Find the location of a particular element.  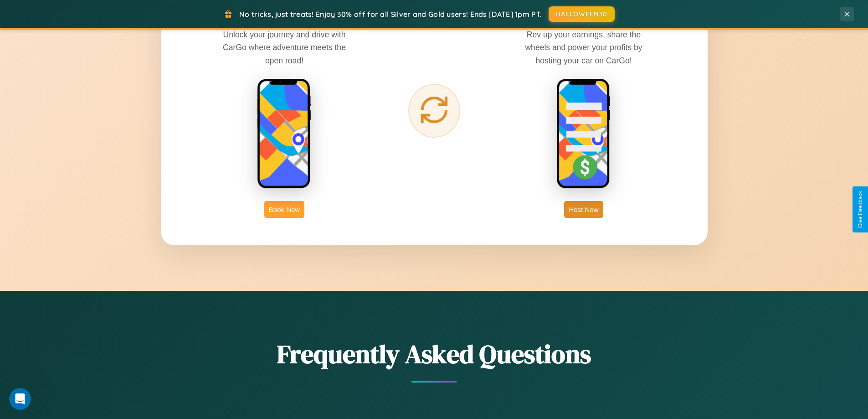

img: rent phone is located at coordinates (285, 134).